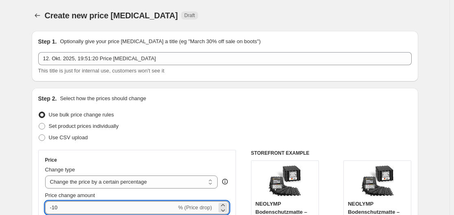 Image resolution: width=454 pixels, height=215 pixels. Describe the element at coordinates (81, 114) in the screenshot. I see `span: Use bulk price change rules` at that location.